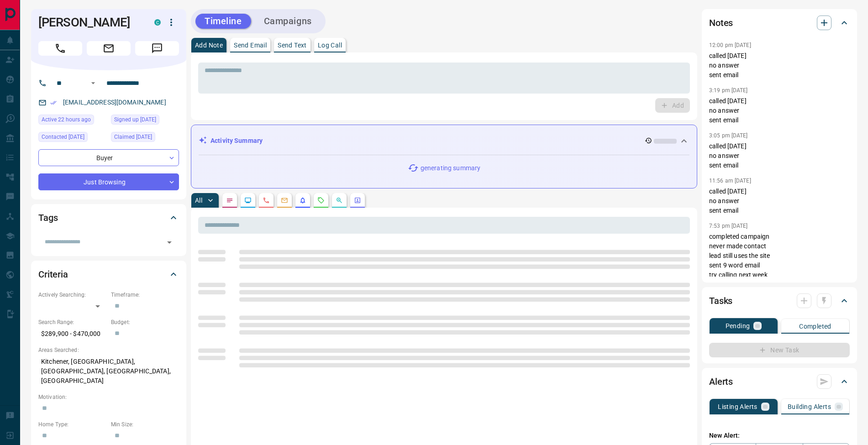  I want to click on span: Email, so click(109, 48).